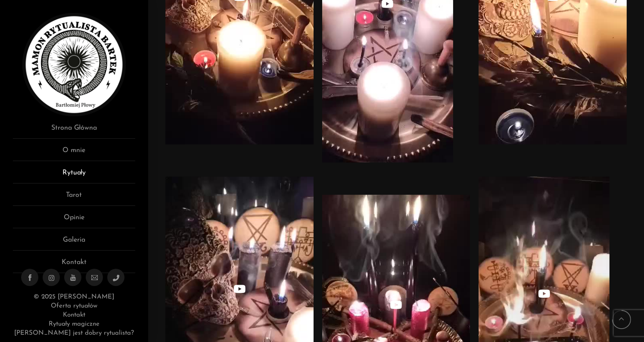  Describe the element at coordinates (74, 306) in the screenshot. I see `a: Oferta rytuałów` at that location.